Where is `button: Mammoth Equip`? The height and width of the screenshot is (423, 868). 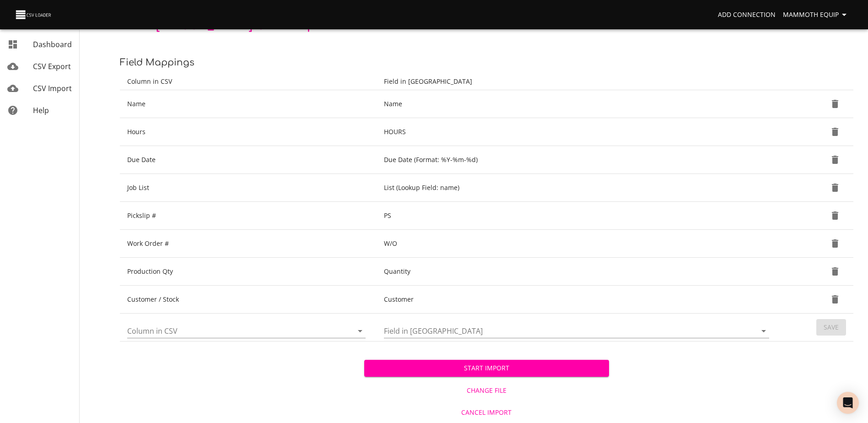 button: Mammoth Equip is located at coordinates (817, 15).